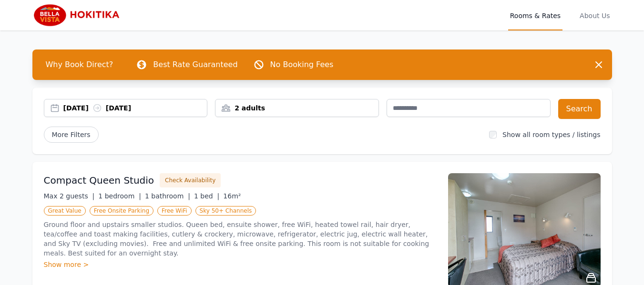 The height and width of the screenshot is (285, 644). I want to click on h3: Compact Queen Studio, so click(99, 180).